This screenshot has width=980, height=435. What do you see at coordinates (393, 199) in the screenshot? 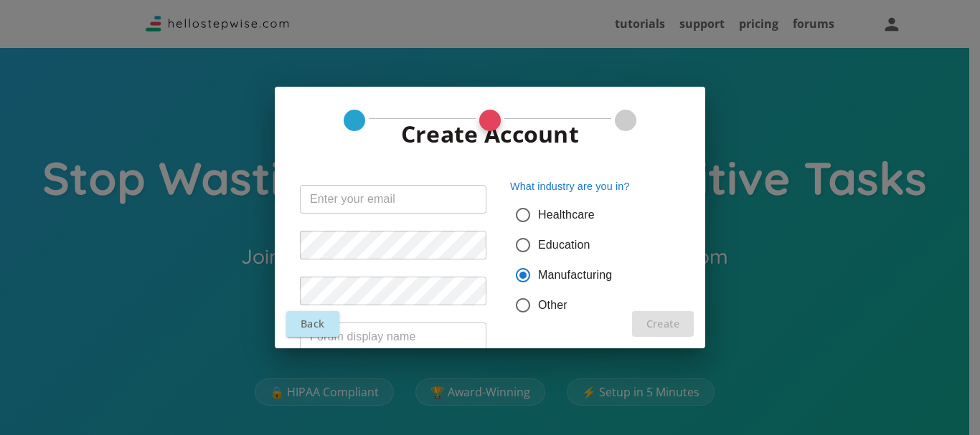
I see `input: Enter your email` at bounding box center [393, 199].